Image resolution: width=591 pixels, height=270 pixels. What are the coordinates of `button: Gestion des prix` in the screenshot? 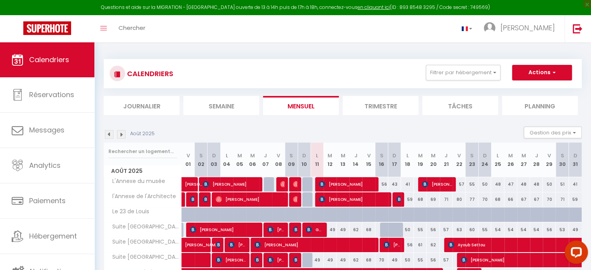 It's located at (552, 132).